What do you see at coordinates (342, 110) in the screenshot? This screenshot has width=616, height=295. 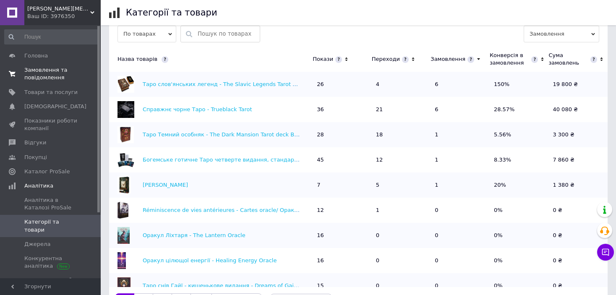 I see `td: 36` at bounding box center [342, 110].